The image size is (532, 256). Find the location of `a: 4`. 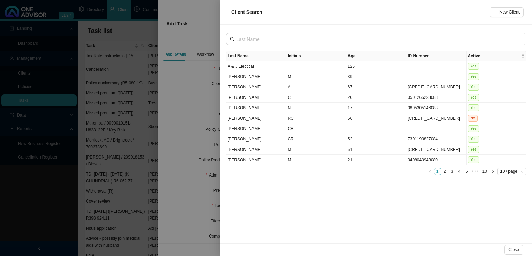

a: 4 is located at coordinates (459, 171).